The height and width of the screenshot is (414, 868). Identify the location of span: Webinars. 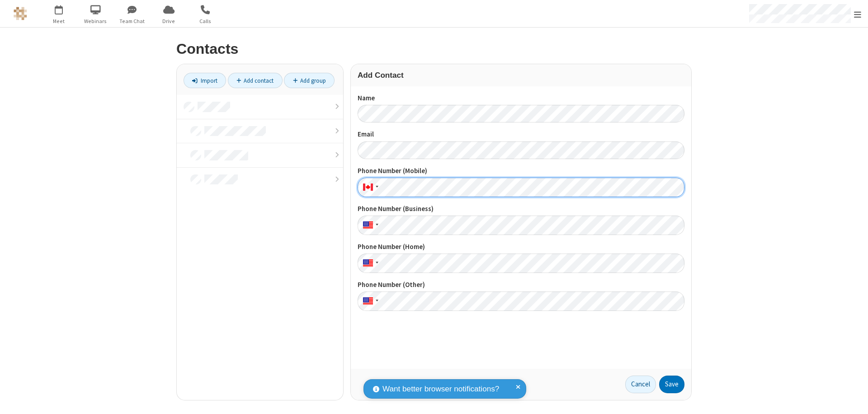
(95, 21).